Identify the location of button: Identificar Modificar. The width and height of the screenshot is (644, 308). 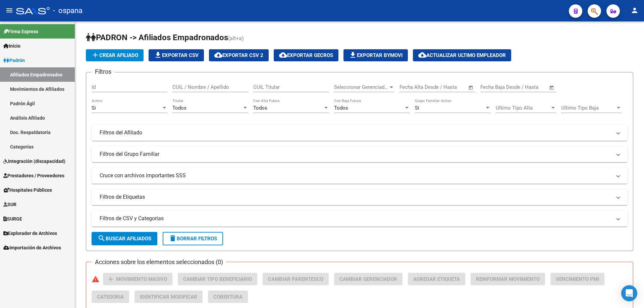
(168, 296).